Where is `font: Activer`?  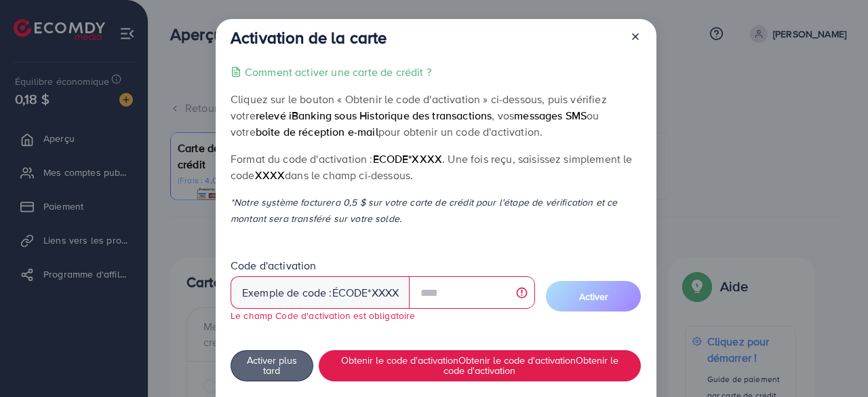
font: Activer is located at coordinates (593, 297).